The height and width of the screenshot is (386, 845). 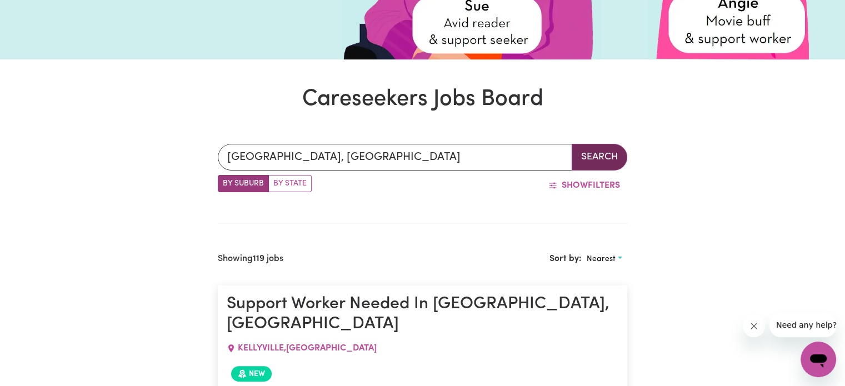 I want to click on button: Search, so click(x=599, y=157).